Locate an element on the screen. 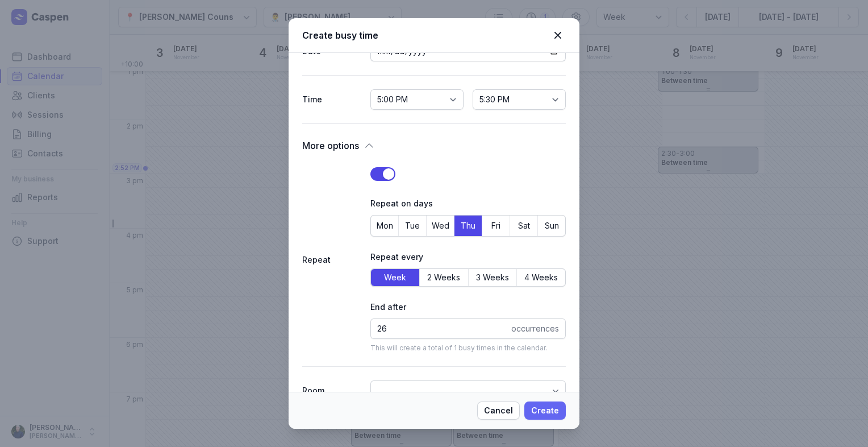 Image resolution: width=868 pixels, height=447 pixels. button: 4 Weeks is located at coordinates (541, 278).